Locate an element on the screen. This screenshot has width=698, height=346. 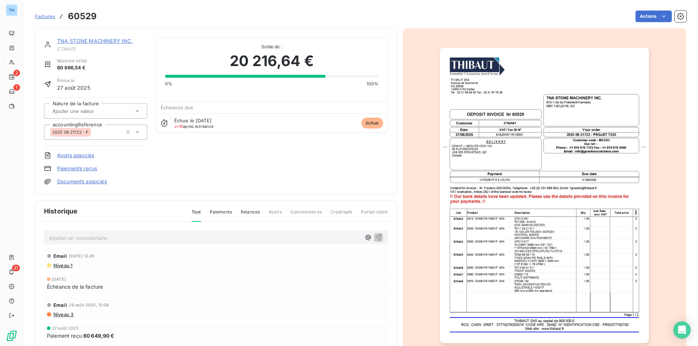
img: Logo LeanPay is located at coordinates (12, 336).